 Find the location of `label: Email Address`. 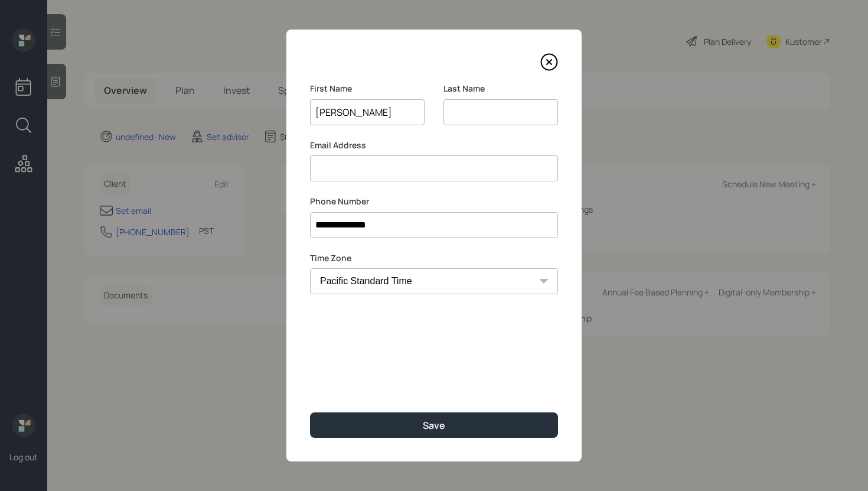

label: Email Address is located at coordinates (434, 146).